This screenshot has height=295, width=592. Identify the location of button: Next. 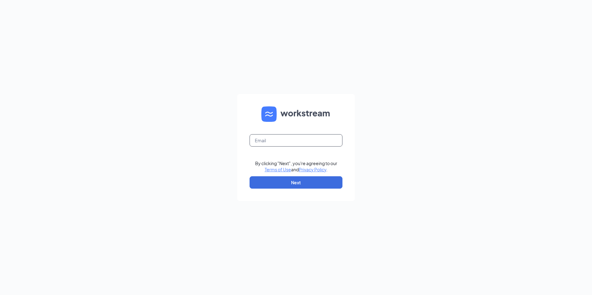
(296, 183).